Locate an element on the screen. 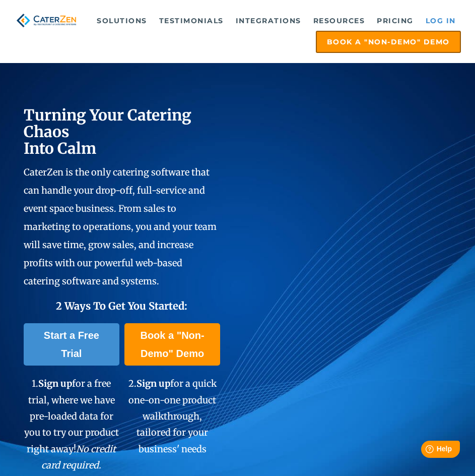 The image size is (475, 476). span: 2. for a quick one-on-one product walkthrough, tailored for your business' needs is located at coordinates (172, 416).